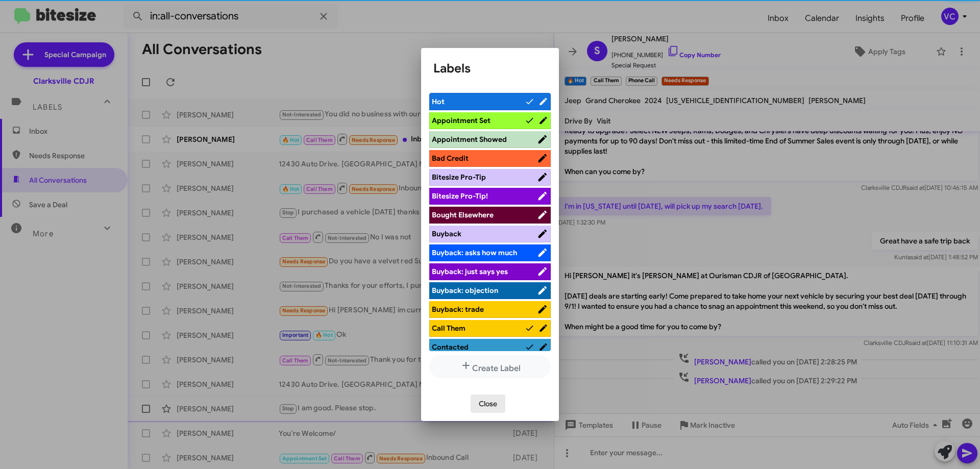 This screenshot has height=469, width=980. I want to click on span: Bad Credit, so click(450, 158).